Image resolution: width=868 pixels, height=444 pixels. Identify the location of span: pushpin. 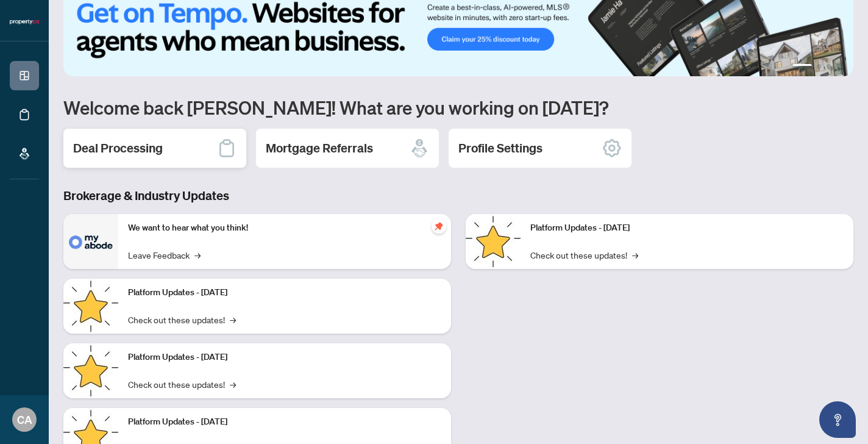
(439, 226).